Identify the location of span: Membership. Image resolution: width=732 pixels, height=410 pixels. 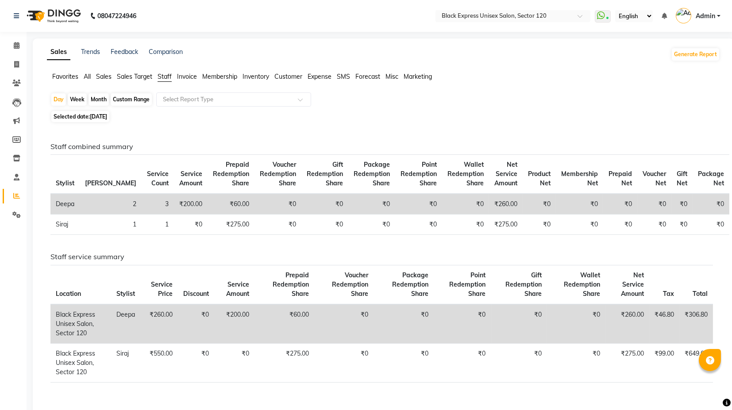
(219, 77).